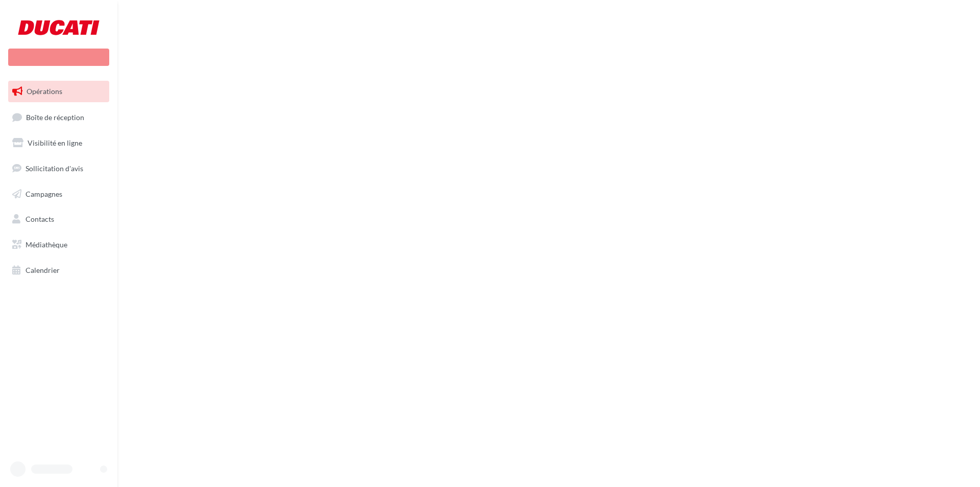 The image size is (980, 487). I want to click on span: Boîte de réception, so click(55, 116).